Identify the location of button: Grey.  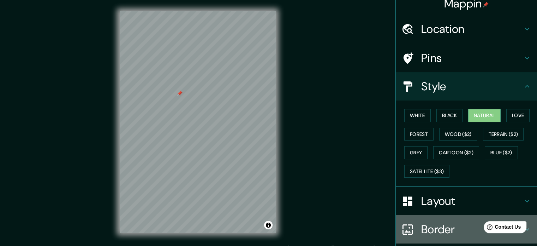
(416, 152).